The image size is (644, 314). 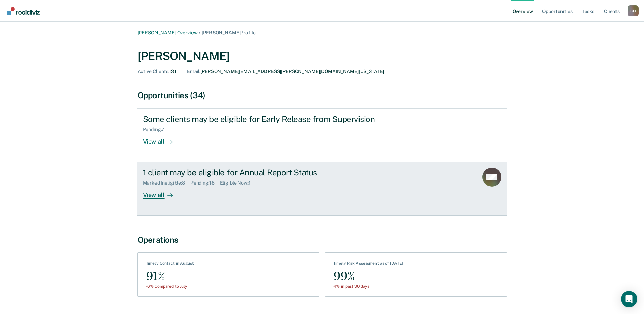 What do you see at coordinates (322, 95) in the screenshot?
I see `div: Opportunities (34)` at bounding box center [322, 95].